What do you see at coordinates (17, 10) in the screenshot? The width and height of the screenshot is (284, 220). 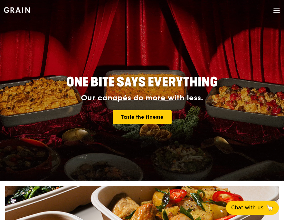 I see `img: Grain` at bounding box center [17, 10].